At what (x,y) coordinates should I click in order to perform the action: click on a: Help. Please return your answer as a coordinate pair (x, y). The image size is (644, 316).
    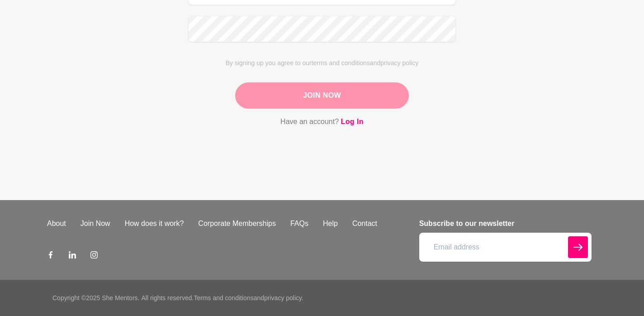
    Looking at the image, I should click on (330, 223).